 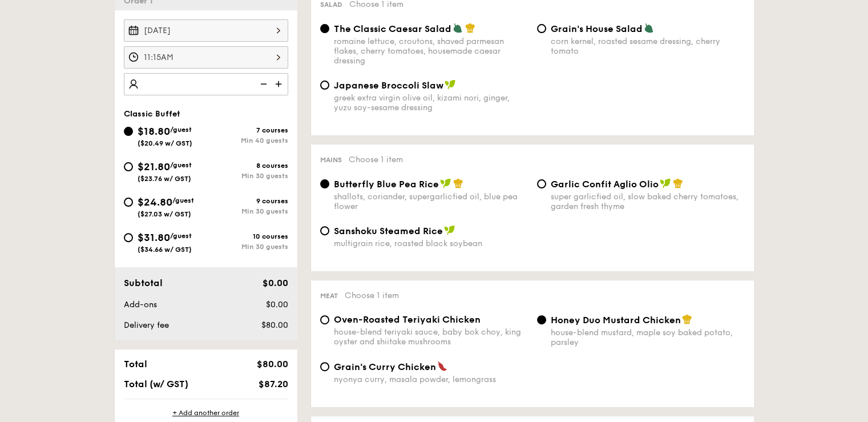 What do you see at coordinates (135, 364) in the screenshot?
I see `span: Total` at bounding box center [135, 364].